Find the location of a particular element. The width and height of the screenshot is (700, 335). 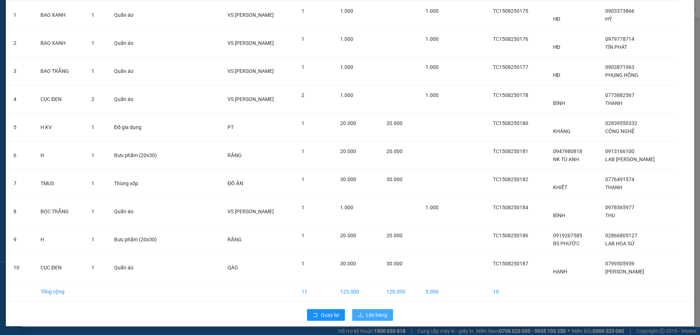

span: upload is located at coordinates (360, 315).